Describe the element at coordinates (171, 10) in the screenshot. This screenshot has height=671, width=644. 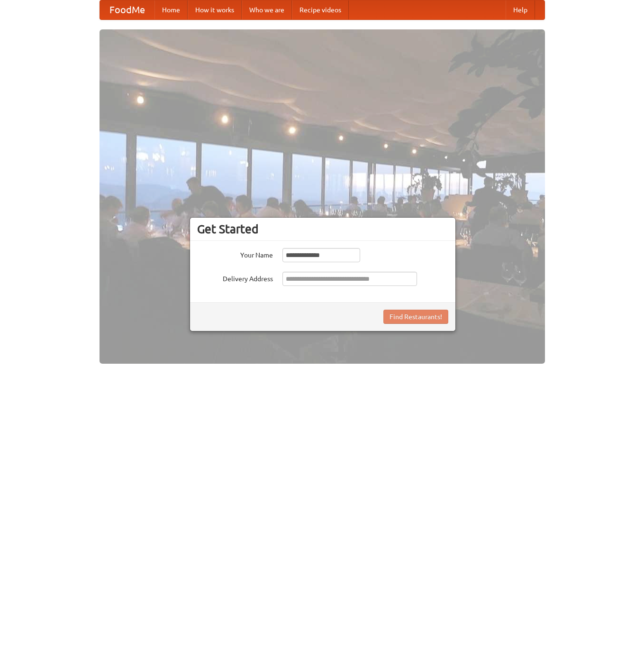
I see `a: Home` at that location.